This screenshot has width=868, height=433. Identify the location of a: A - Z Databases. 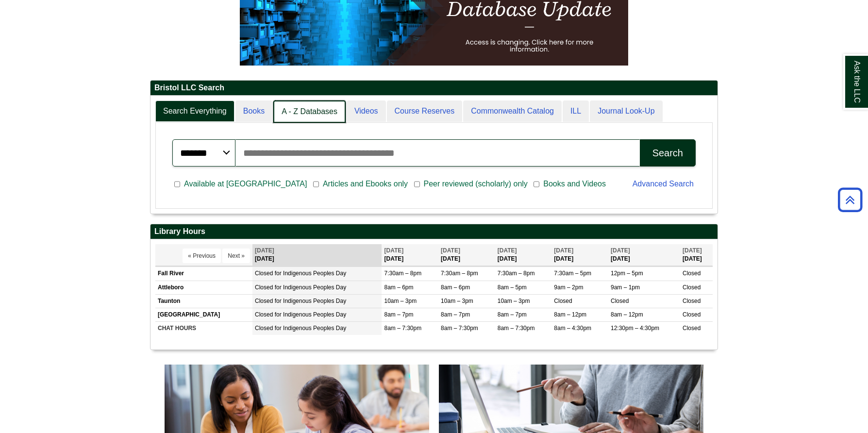
(309, 112).